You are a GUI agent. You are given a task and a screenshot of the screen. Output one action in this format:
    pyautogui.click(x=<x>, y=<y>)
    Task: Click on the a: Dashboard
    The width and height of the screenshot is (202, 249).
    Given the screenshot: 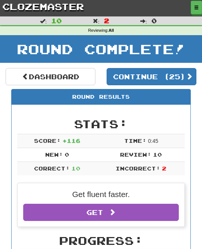 What is the action you would take?
    pyautogui.click(x=50, y=77)
    